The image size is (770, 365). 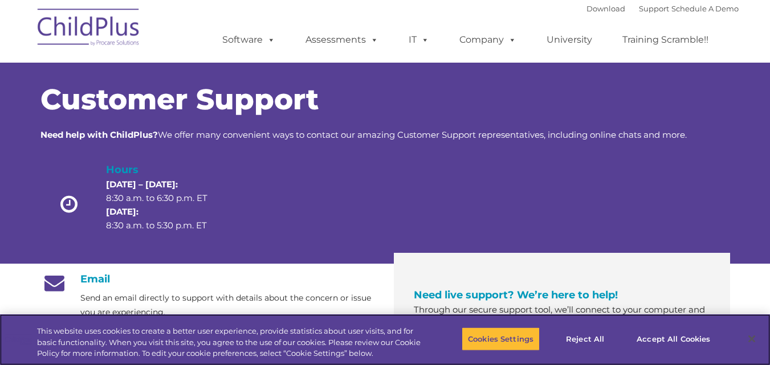 What do you see at coordinates (99, 134) in the screenshot?
I see `strong: Need help with ChildPlus?` at bounding box center [99, 134].